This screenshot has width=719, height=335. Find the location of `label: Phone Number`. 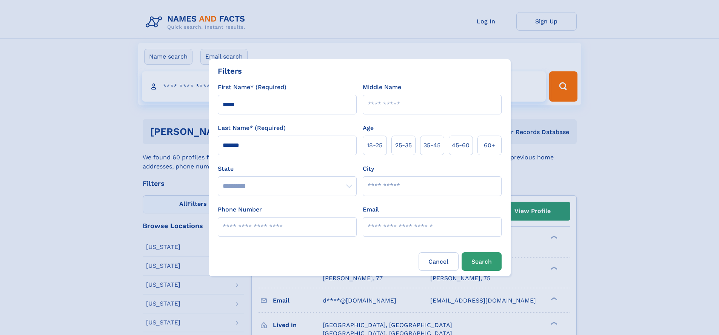

label: Phone Number is located at coordinates (240, 209).